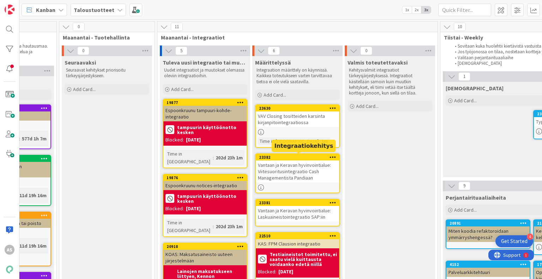 This screenshot has height=279, width=542. Describe the element at coordinates (94, 10) in the screenshot. I see `b: Taloustuotteet` at that location.